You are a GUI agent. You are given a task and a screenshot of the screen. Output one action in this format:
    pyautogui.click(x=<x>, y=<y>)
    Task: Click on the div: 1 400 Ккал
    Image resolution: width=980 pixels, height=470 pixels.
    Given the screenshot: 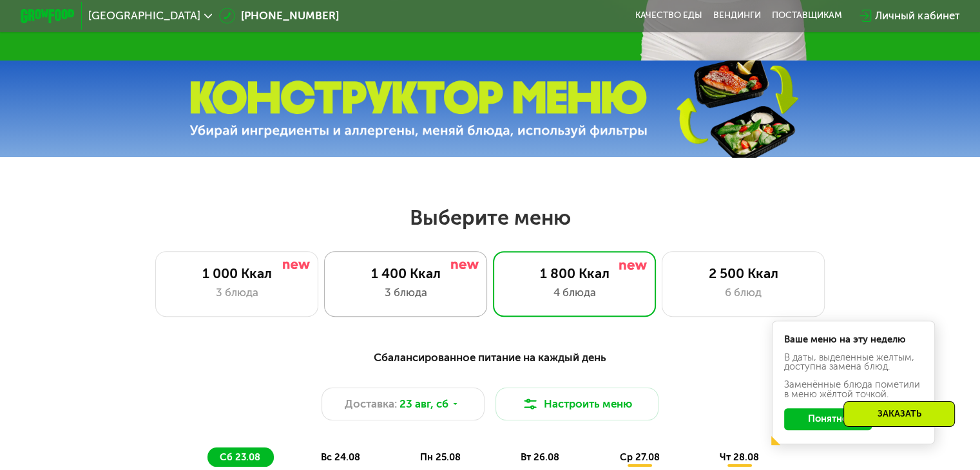 What is the action you would take?
    pyautogui.click(x=406, y=273)
    